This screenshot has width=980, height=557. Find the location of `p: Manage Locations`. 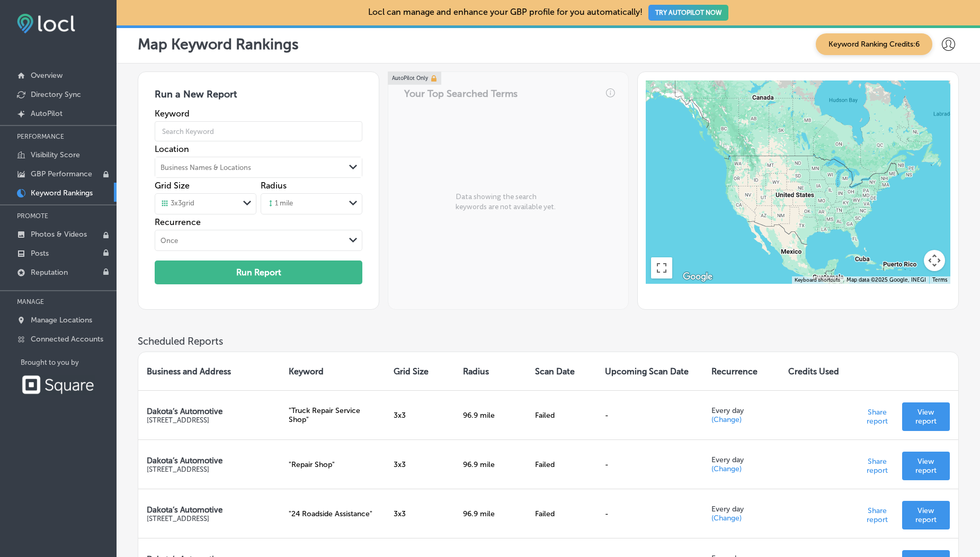

p: Manage Locations is located at coordinates (61, 320).